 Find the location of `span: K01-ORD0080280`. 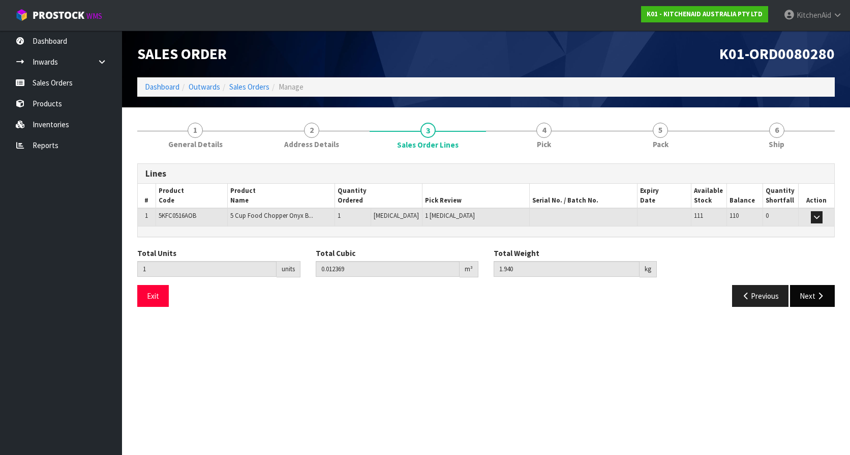

span: K01-ORD0080280 is located at coordinates (777, 53).